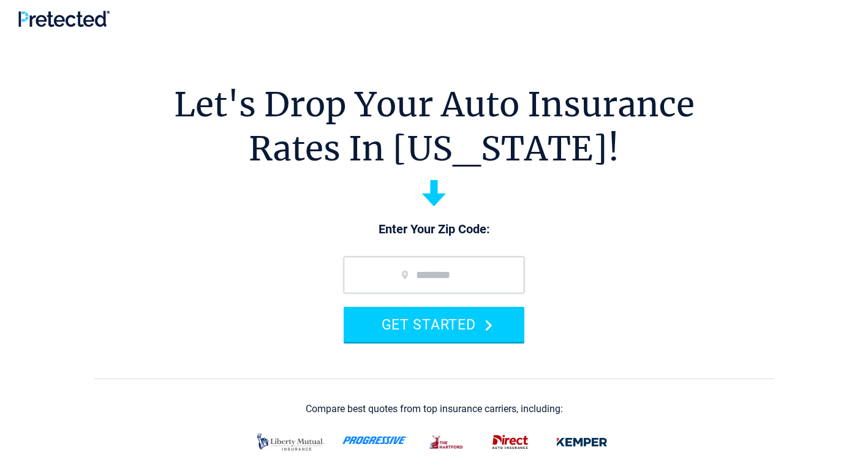 This screenshot has width=868, height=474. What do you see at coordinates (446, 442) in the screenshot?
I see `img: thehartford` at bounding box center [446, 442].